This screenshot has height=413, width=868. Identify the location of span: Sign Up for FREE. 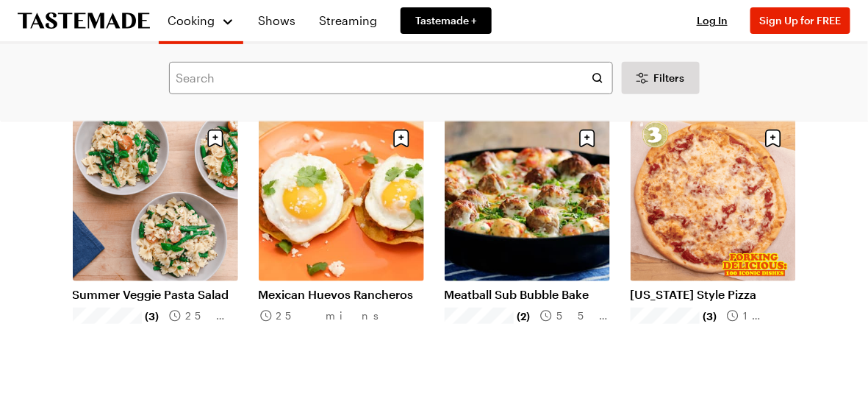
(800, 20).